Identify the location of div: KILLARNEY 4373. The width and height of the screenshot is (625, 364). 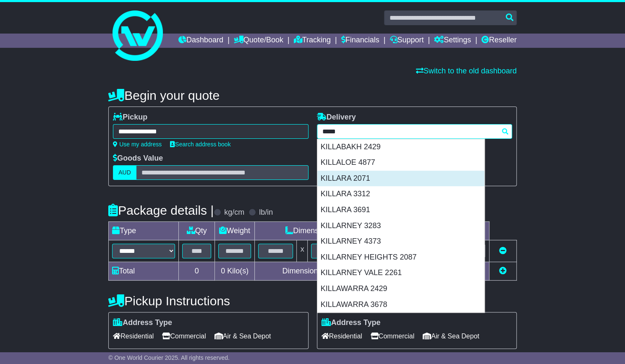
(400, 242).